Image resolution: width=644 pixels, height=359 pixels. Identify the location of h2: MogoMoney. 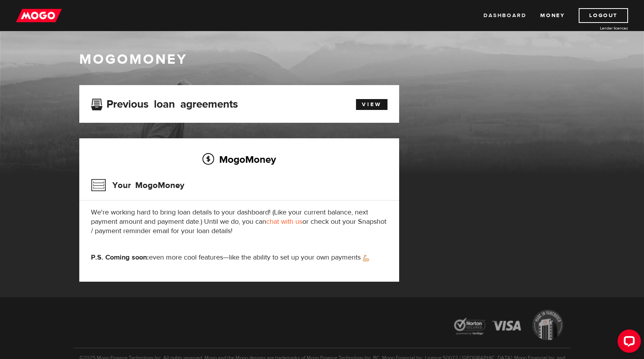
(239, 160).